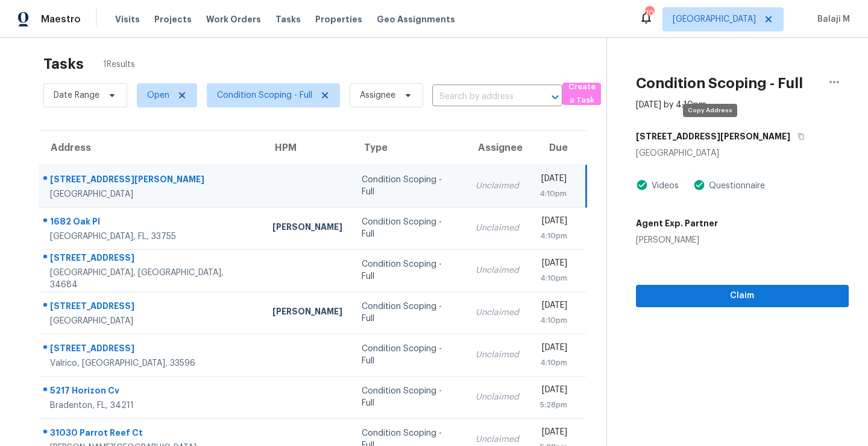 Image resolution: width=868 pixels, height=446 pixels. Describe the element at coordinates (663, 186) in the screenshot. I see `div: Videos` at that location.